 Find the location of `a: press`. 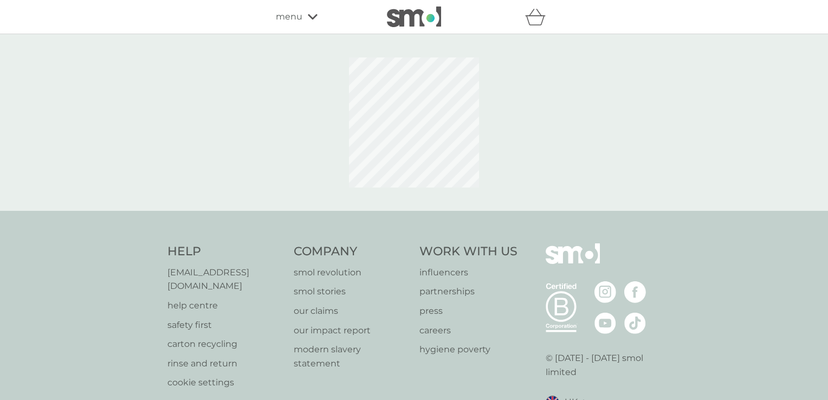

a: press is located at coordinates (468, 311).